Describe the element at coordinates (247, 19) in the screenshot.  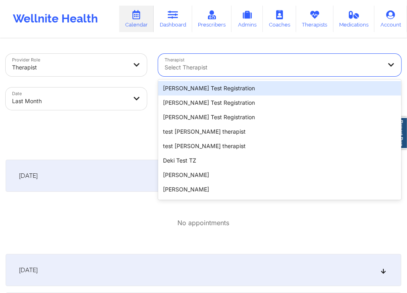
I see `a: Admins` at that location.